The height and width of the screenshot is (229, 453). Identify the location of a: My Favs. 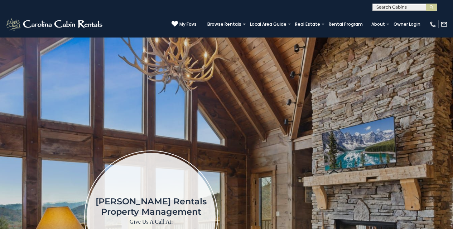
(184, 24).